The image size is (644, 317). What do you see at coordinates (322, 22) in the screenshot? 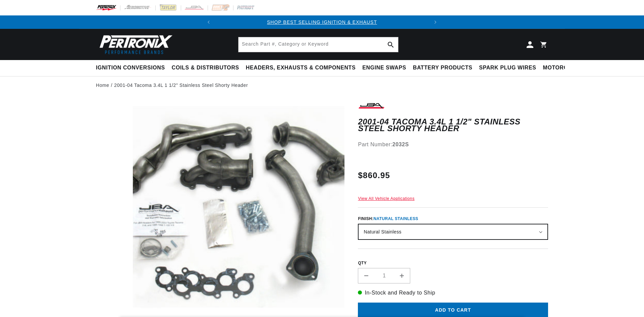
I see `div: 1 of 2` at bounding box center [322, 22].